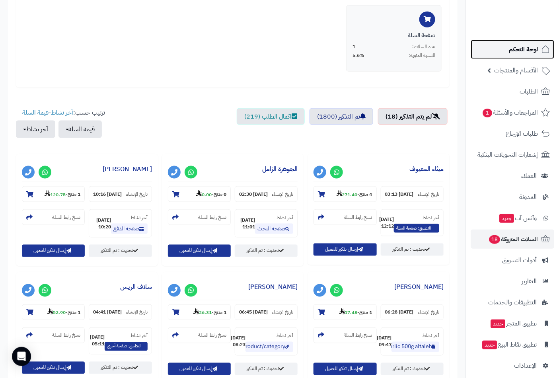 This screenshot has height=378, width=559. What do you see at coordinates (35, 129) in the screenshot?
I see `button: آخر نشاط` at bounding box center [35, 129].